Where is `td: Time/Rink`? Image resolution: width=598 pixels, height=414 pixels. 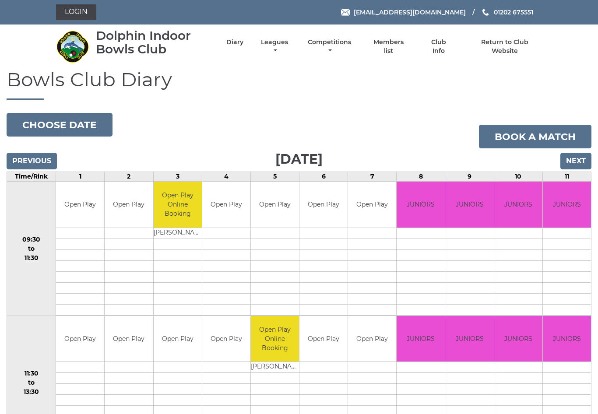
td: Time/Rink is located at coordinates (32, 177).